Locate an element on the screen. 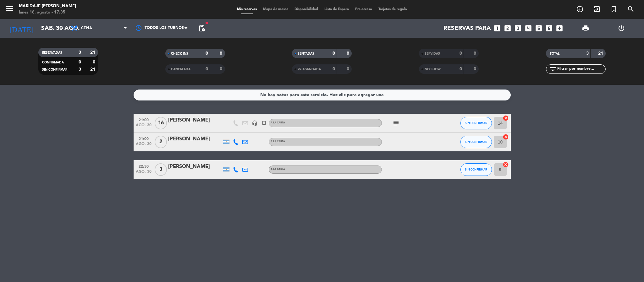  span: 16 is located at coordinates (160, 123).